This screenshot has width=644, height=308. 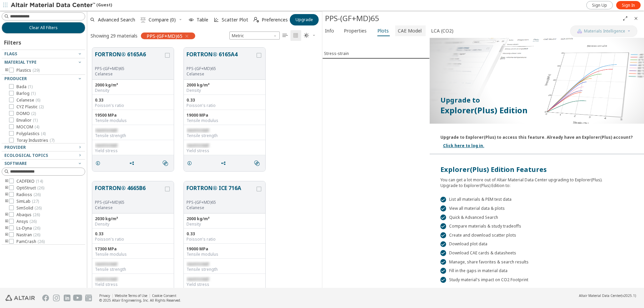 What do you see at coordinates (235, 20) in the screenshot?
I see `span: Scatter Plot` at bounding box center [235, 20].